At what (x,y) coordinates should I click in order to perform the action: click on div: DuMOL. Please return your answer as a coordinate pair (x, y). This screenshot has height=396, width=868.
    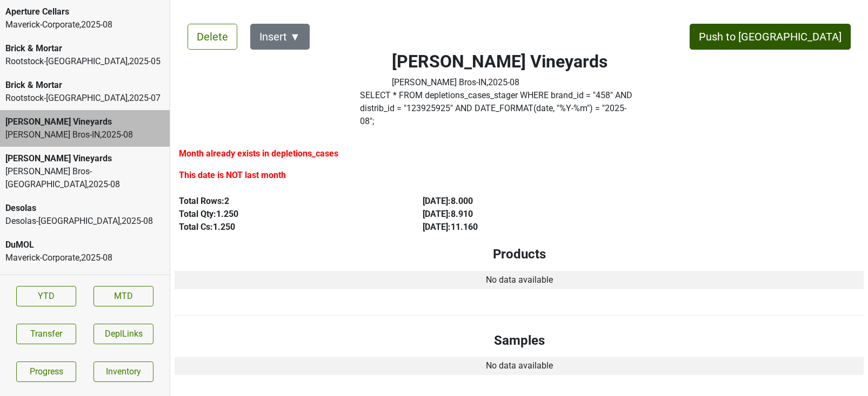
    Looking at the image, I should click on (85, 245).